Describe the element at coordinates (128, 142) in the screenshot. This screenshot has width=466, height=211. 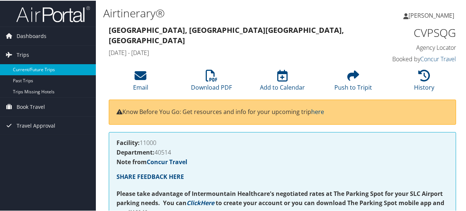
I see `strong: Facility:` at that location.